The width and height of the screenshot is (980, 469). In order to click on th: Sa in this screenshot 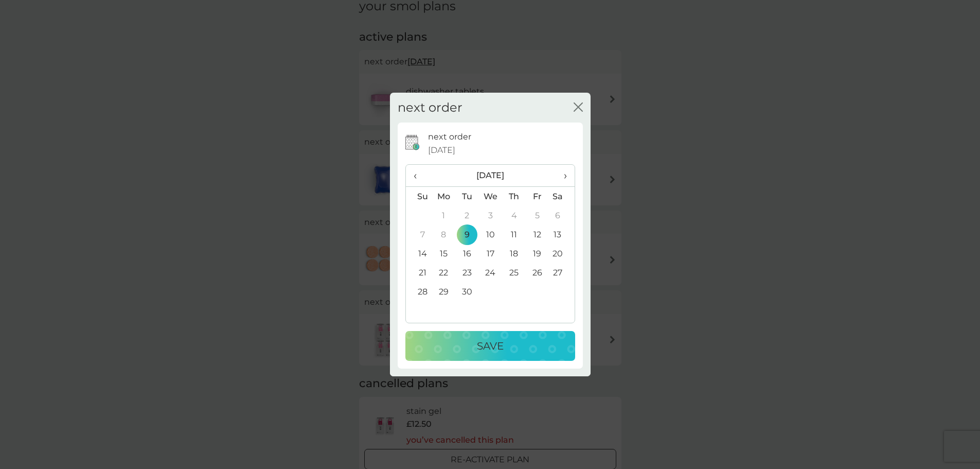, I will do `click(561, 197)`.